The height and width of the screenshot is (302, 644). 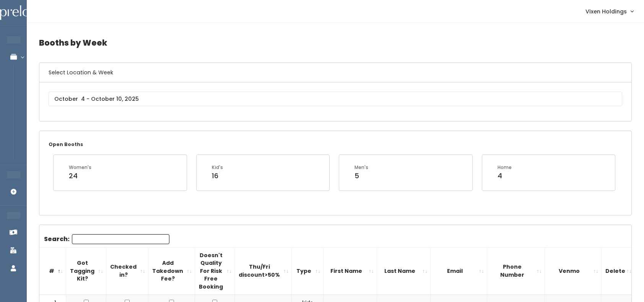 I want to click on div: 24, so click(x=80, y=176).